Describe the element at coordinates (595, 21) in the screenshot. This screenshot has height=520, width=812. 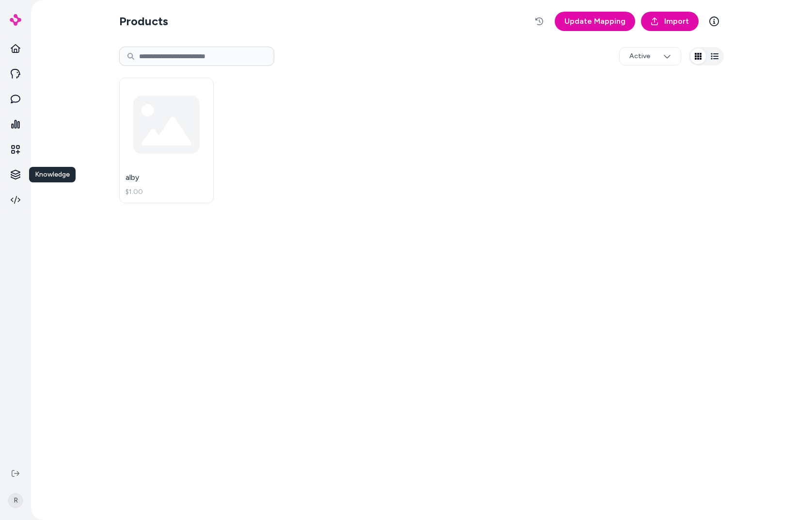
I see `span: Update Mapping` at that location.